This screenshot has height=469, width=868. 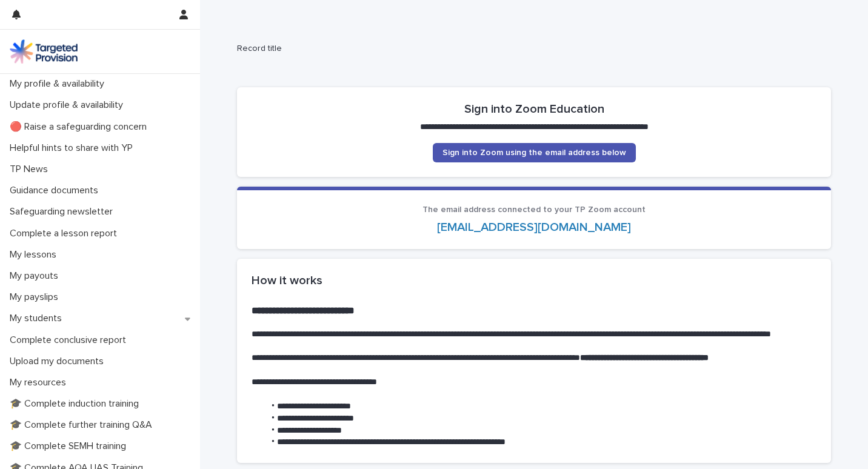 I want to click on p: 🎓 Complete SEMH training, so click(x=70, y=446).